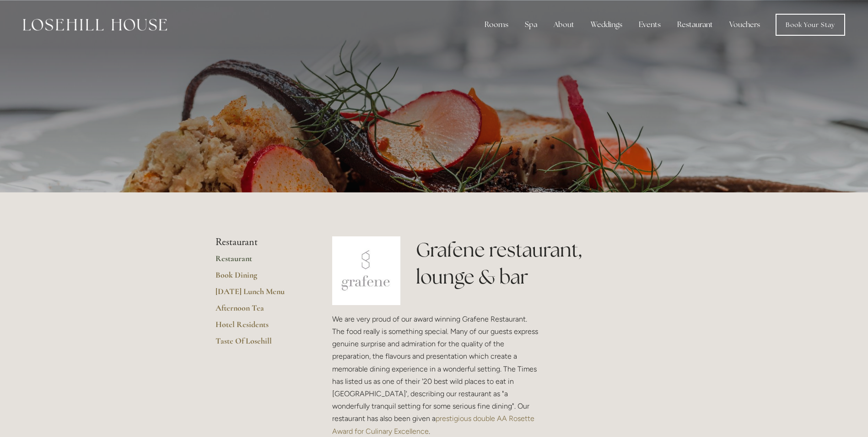 The height and width of the screenshot is (437, 868). What do you see at coordinates (259, 242) in the screenshot?
I see `li: Restaurant` at bounding box center [259, 242].